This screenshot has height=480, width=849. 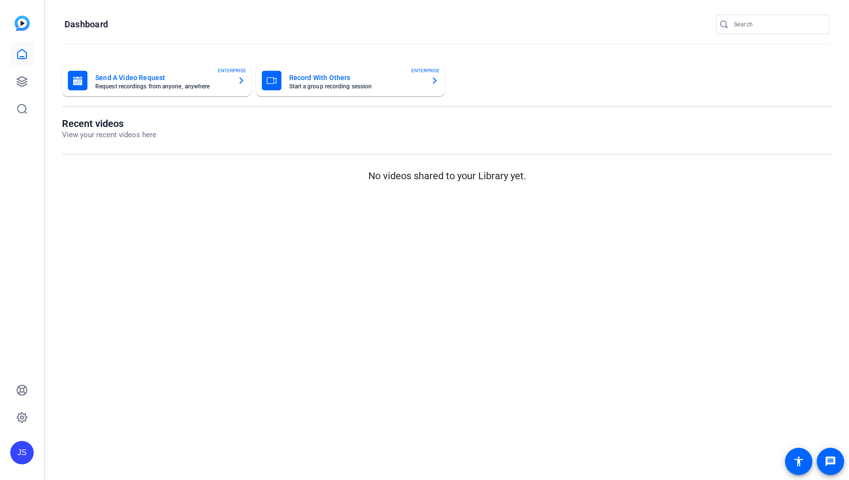 I want to click on mat-icon: message, so click(x=830, y=462).